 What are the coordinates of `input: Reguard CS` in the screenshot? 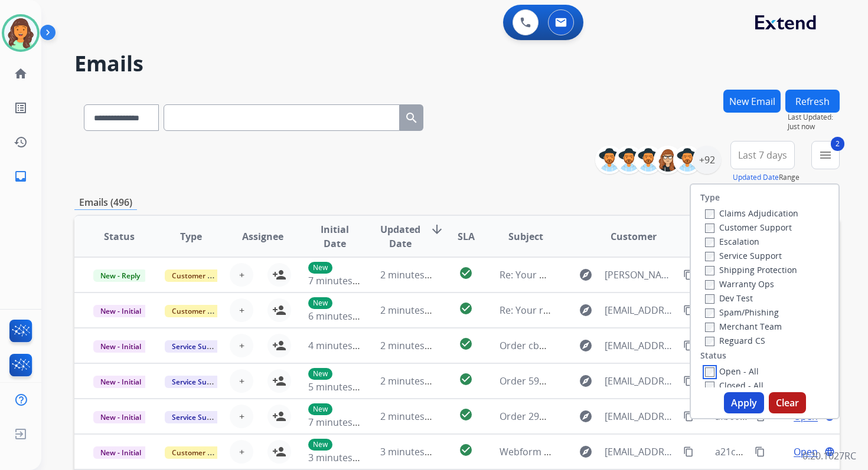 It's located at (710, 341).